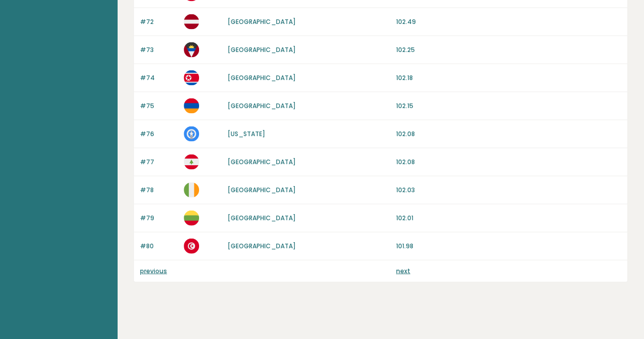 This screenshot has height=339, width=644. I want to click on p: 102.49, so click(508, 22).